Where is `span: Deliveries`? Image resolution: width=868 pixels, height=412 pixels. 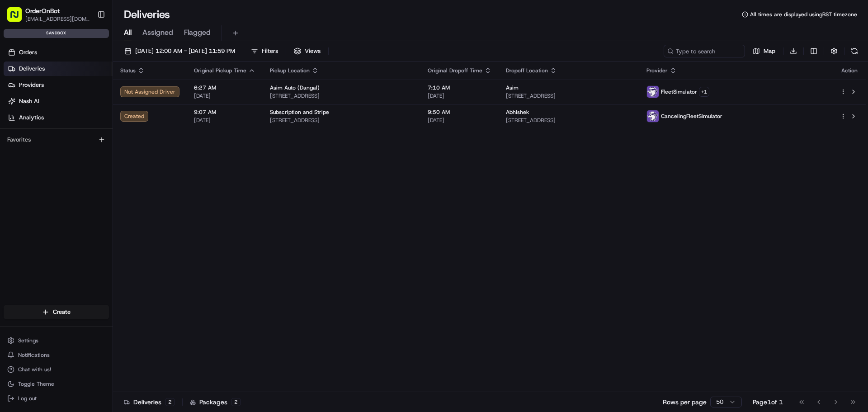
span: Deliveries is located at coordinates (32, 68).